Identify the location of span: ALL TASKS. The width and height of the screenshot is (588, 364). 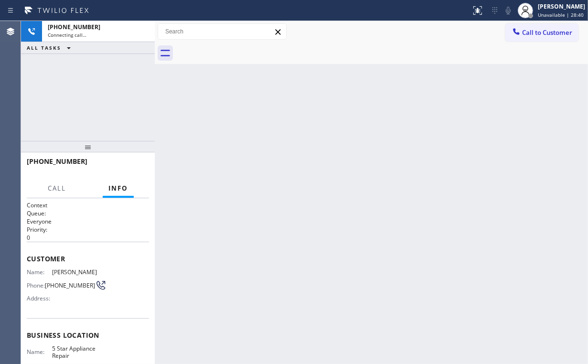
(44, 48).